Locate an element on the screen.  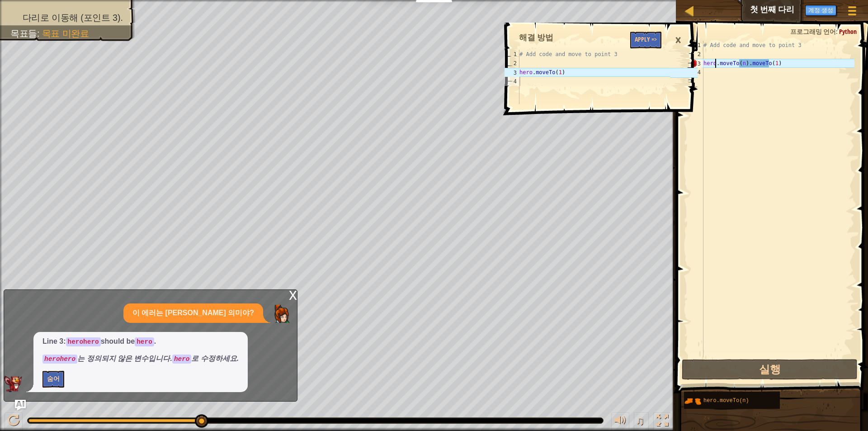
span: hero.moveTo(n) is located at coordinates (726, 400).